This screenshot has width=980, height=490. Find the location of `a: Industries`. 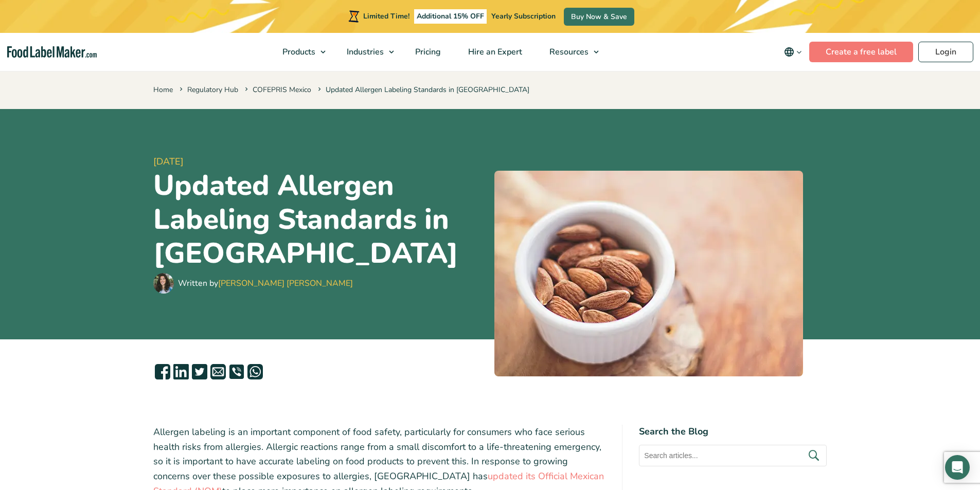

a: Industries is located at coordinates (366, 52).